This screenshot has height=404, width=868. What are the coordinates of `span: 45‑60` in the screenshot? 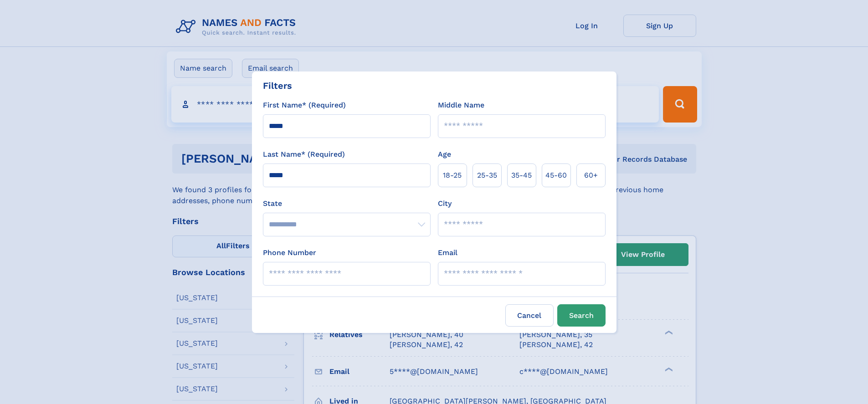 It's located at (556, 175).